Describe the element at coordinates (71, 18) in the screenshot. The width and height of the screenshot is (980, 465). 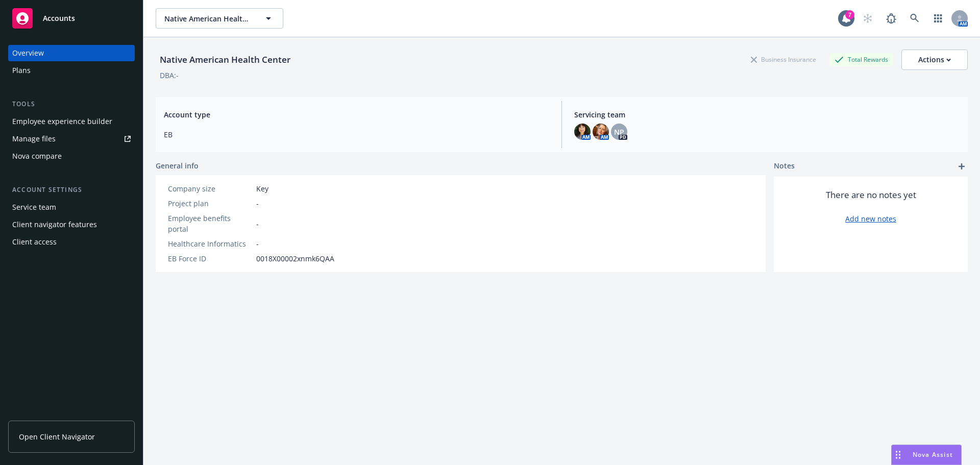
I see `a: Accounts` at that location.